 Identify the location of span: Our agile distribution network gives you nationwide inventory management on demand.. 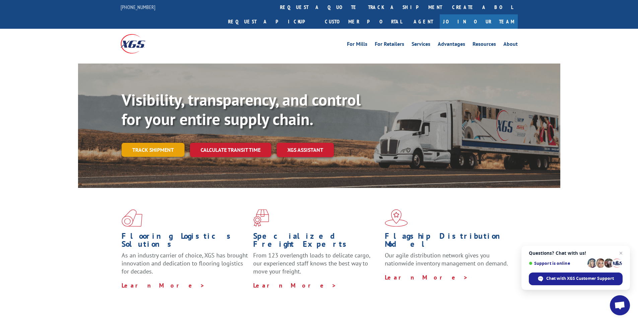
(446, 260).